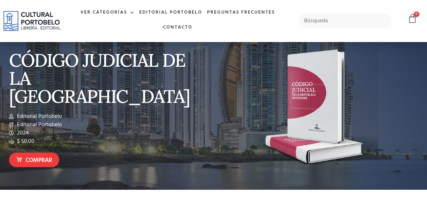 The height and width of the screenshot is (212, 427). Describe the element at coordinates (34, 160) in the screenshot. I see `a: Comprar` at that location.